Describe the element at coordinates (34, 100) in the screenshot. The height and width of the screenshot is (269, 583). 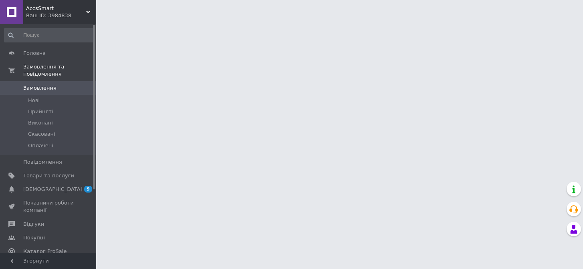
I see `span: Нові` at that location.